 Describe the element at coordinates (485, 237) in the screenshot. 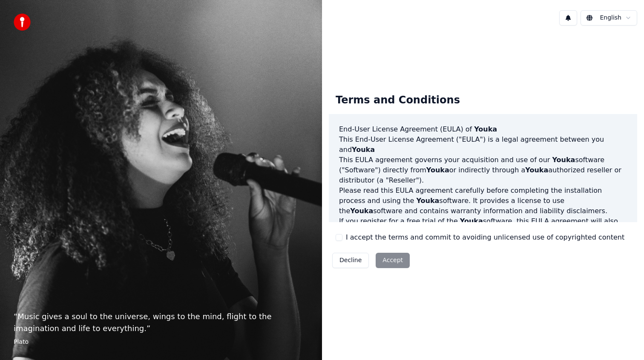

I see `label: I accept the terms and commit to avoiding unlicensed use of copyrighted content` at that location.